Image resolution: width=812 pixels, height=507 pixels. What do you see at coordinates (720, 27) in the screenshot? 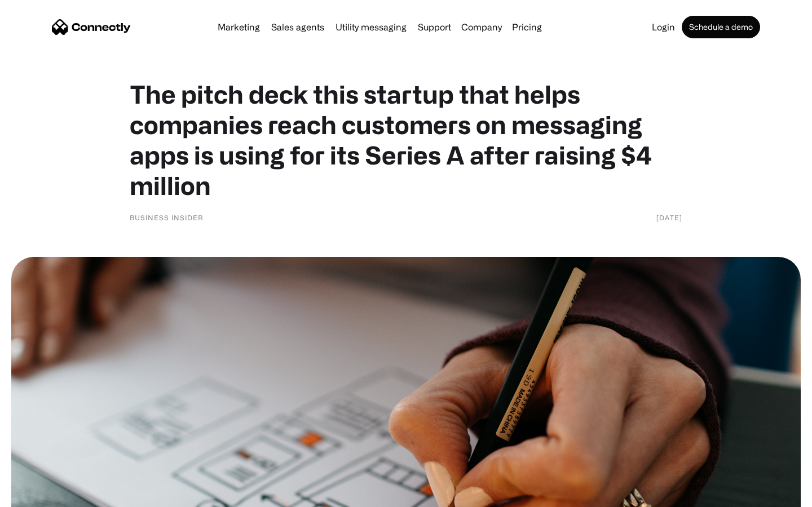
I see `a: Schedule a demo` at bounding box center [720, 27].